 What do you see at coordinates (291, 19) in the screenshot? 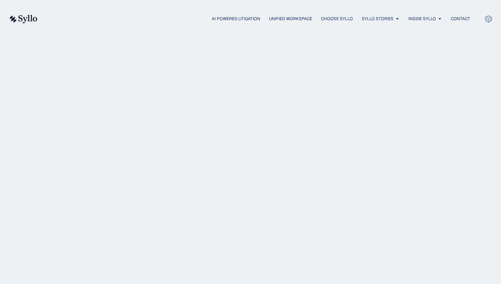
I see `span: Unified Workspace` at bounding box center [291, 19].